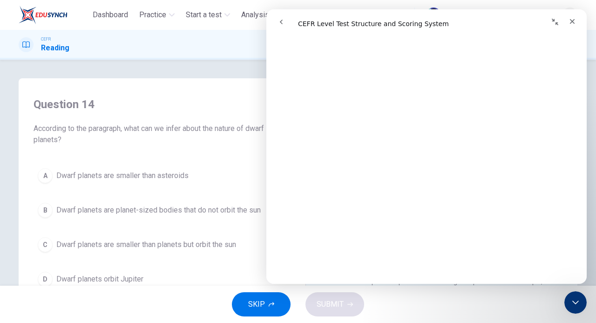 The width and height of the screenshot is (596, 323). What do you see at coordinates (122, 176) in the screenshot?
I see `span: Dwarf planets are smaller than asteroids` at bounding box center [122, 176].